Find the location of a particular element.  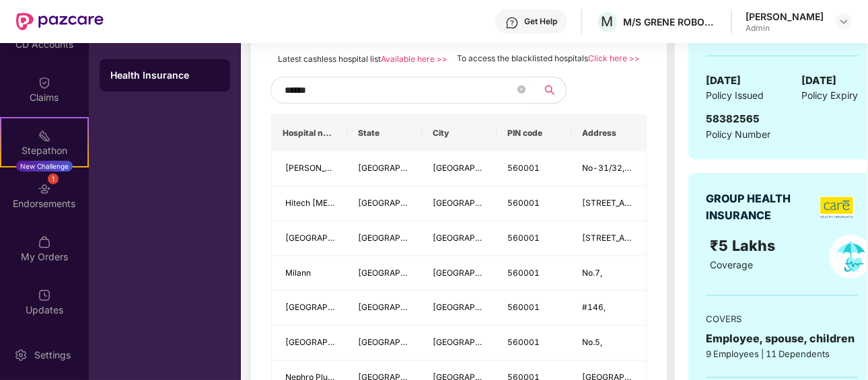

td: St.Martha'S Hospital is located at coordinates (309, 343).